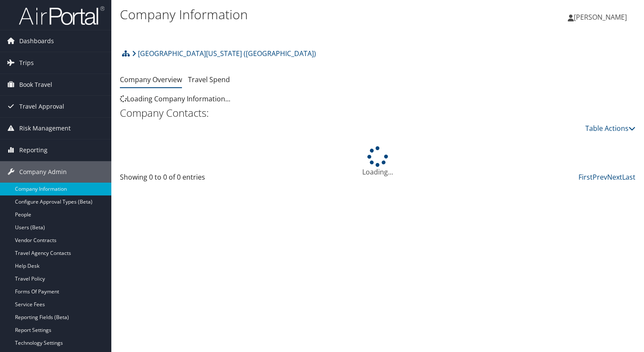 This screenshot has width=644, height=352. Describe the element at coordinates (151, 80) in the screenshot. I see `a: Company Overview` at that location.